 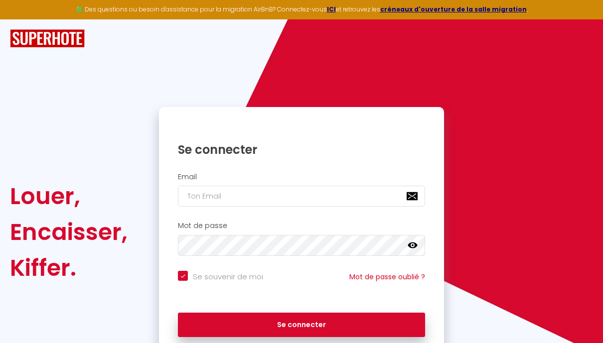 What do you see at coordinates (331, 9) in the screenshot?
I see `a: ICI` at bounding box center [331, 9].